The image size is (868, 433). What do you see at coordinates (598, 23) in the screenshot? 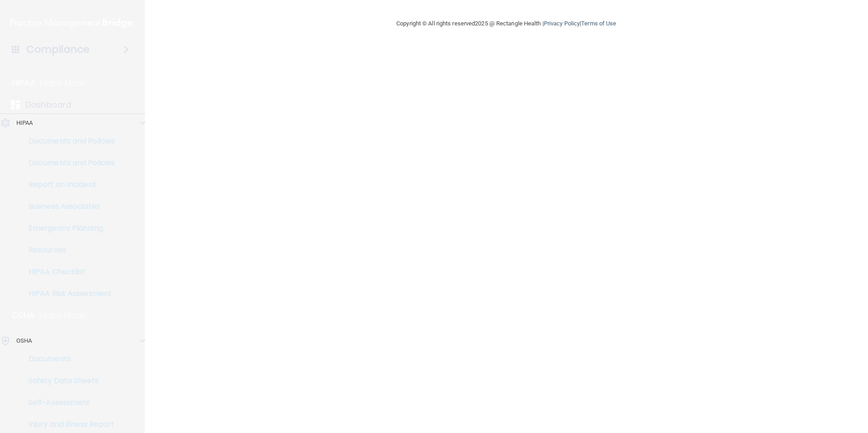
I see `a: Terms of Use` at bounding box center [598, 23].